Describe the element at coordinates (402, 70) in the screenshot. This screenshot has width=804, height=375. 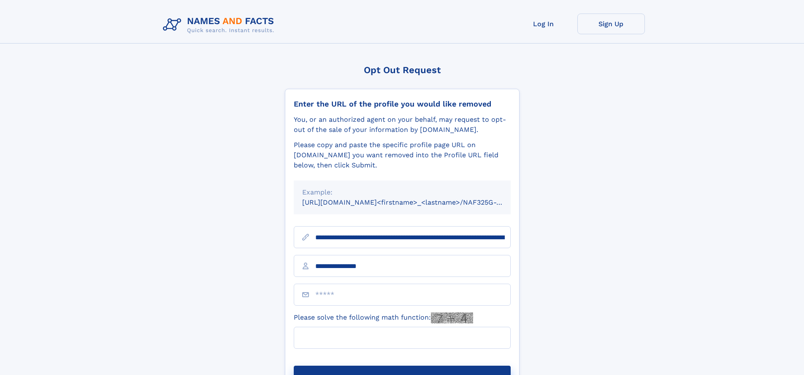
I see `div: Opt Out Request` at that location.